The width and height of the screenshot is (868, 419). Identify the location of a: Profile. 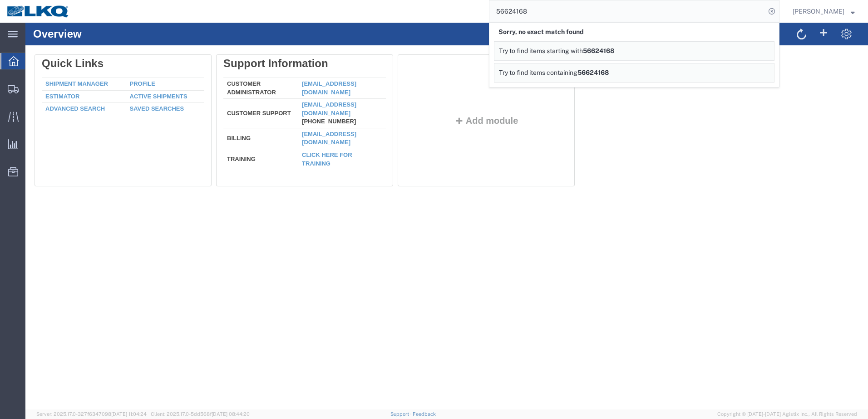
(117, 61).